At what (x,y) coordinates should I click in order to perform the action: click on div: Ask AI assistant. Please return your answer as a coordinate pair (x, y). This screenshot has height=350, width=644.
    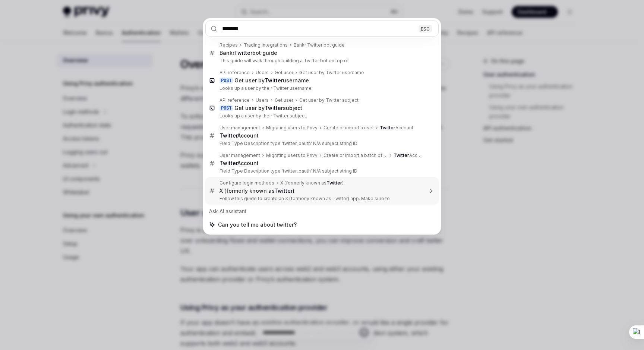
    Looking at the image, I should click on (322, 211).